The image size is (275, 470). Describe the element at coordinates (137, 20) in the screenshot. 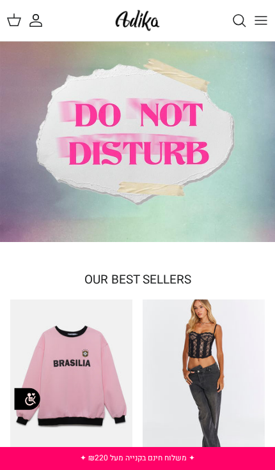

I see `img: Adika IL` at that location.